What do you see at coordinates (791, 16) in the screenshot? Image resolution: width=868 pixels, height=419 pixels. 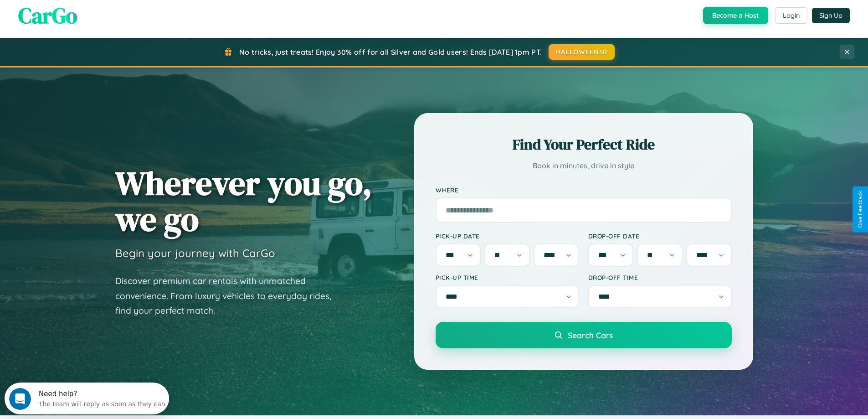 I see `button: Login` at bounding box center [791, 16].